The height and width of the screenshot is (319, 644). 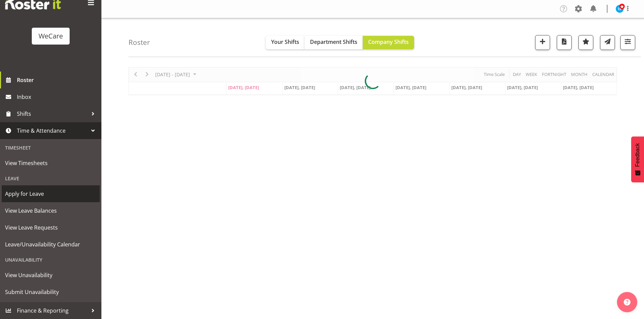 What do you see at coordinates (52, 311) in the screenshot?
I see `span: Finance & Reporting` at bounding box center [52, 311].